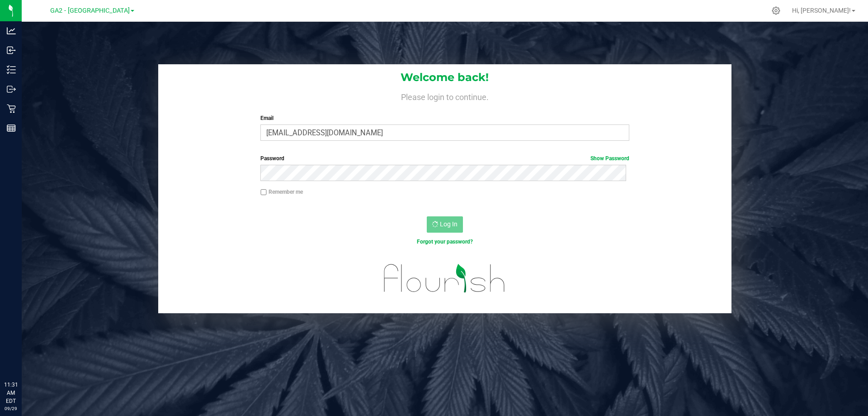 This screenshot has height=416, width=868. What do you see at coordinates (445, 242) in the screenshot?
I see `a: Forgot your password?` at bounding box center [445, 242].